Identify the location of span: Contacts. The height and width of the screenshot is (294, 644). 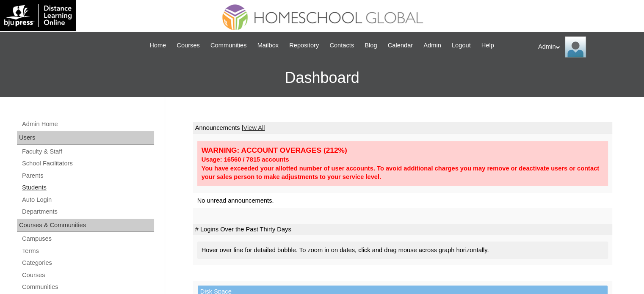
(342, 45).